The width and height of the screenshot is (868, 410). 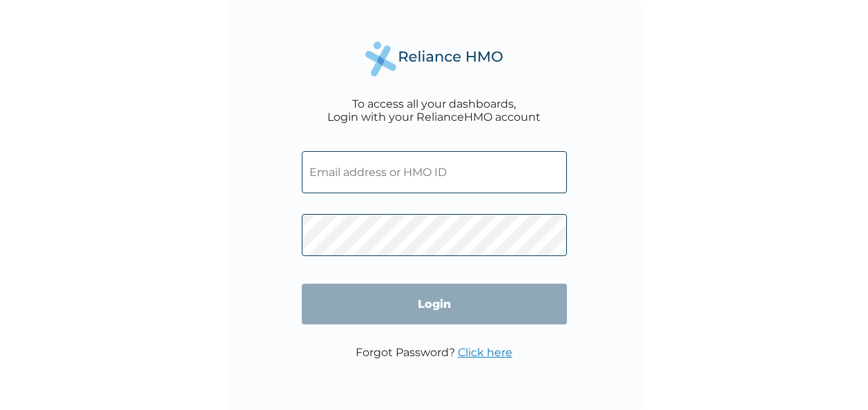 I want to click on input: Email address or HMO ID, so click(x=434, y=172).